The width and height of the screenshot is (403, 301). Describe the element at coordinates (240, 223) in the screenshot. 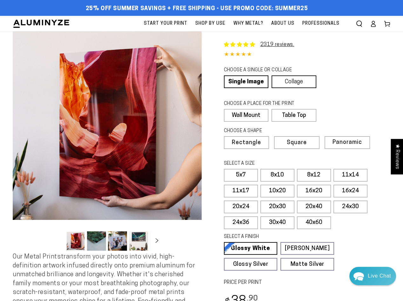

I see `label: 24x36` at that location.